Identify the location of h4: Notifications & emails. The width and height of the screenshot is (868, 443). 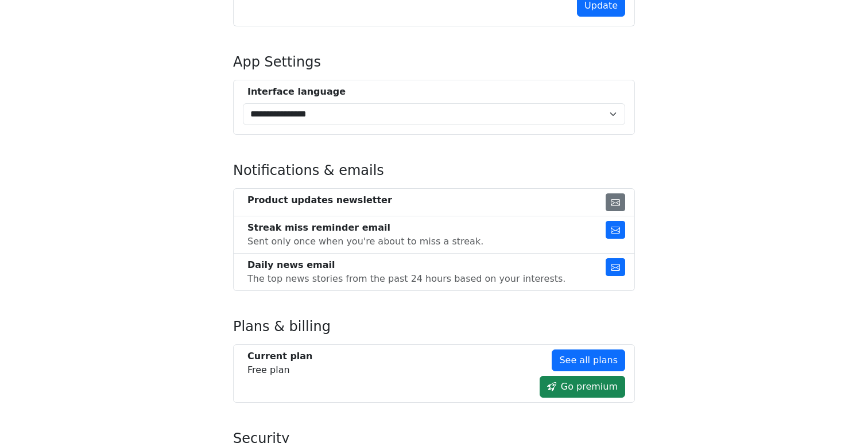
(434, 171).